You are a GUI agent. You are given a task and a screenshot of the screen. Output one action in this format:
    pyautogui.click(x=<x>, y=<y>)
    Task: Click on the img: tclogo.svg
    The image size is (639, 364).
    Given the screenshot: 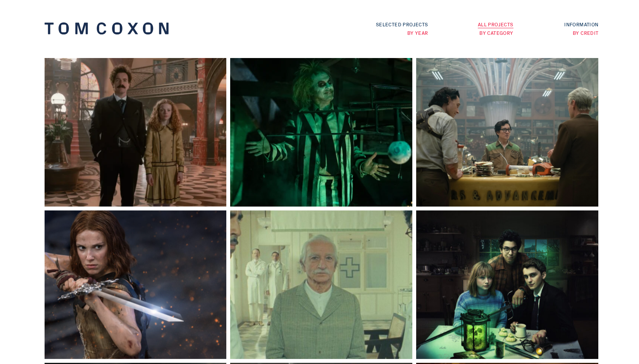 What is the action you would take?
    pyautogui.click(x=107, y=28)
    